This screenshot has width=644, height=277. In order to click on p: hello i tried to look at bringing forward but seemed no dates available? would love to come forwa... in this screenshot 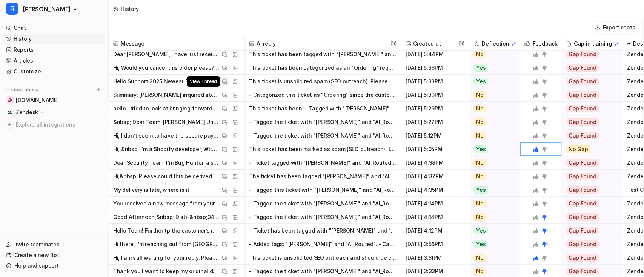, I will do `click(166, 108)`.